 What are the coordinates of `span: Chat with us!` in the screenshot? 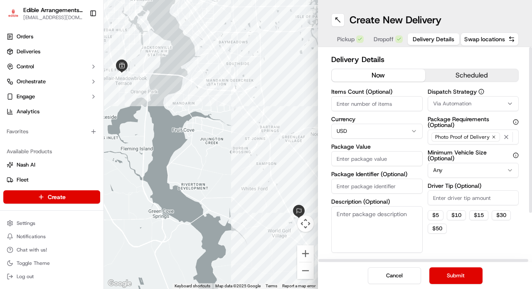 It's located at (32, 250).